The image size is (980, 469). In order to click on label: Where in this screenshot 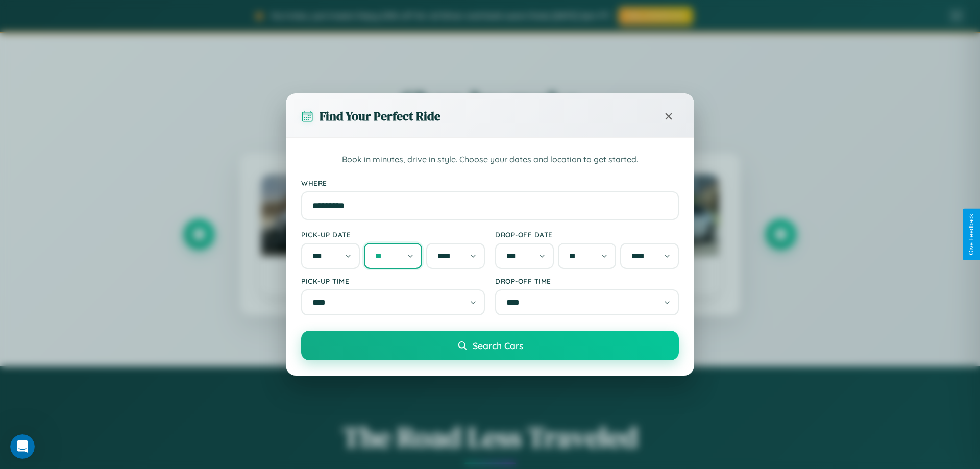, I will do `click(490, 182)`.